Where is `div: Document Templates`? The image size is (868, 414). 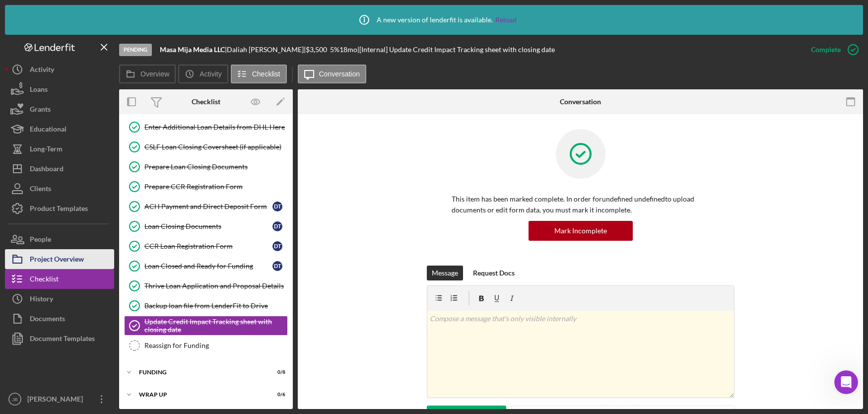
div: Document Templates is located at coordinates (62, 340).